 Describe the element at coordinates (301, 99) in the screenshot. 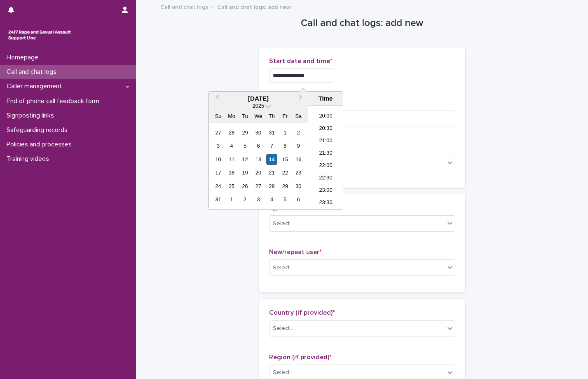

I see `button: Next Month` at that location.